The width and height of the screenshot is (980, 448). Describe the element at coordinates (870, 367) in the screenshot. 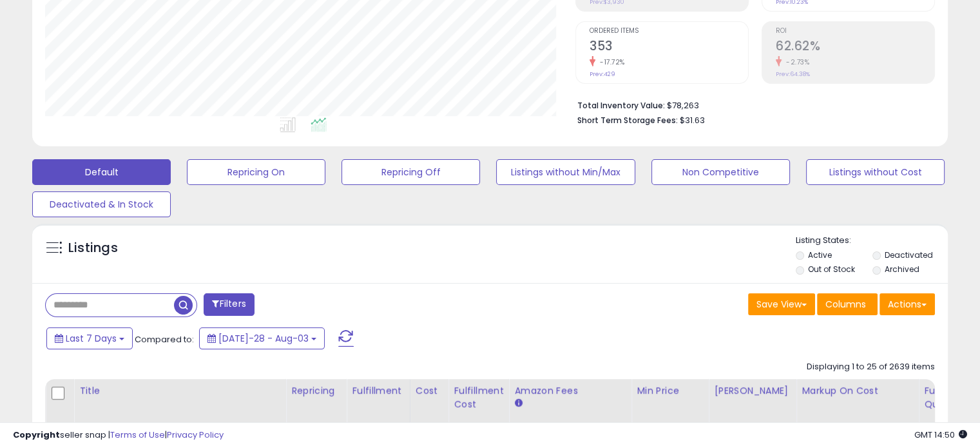

I see `div: Displaying 1 to 25 of 2639 items` at that location.